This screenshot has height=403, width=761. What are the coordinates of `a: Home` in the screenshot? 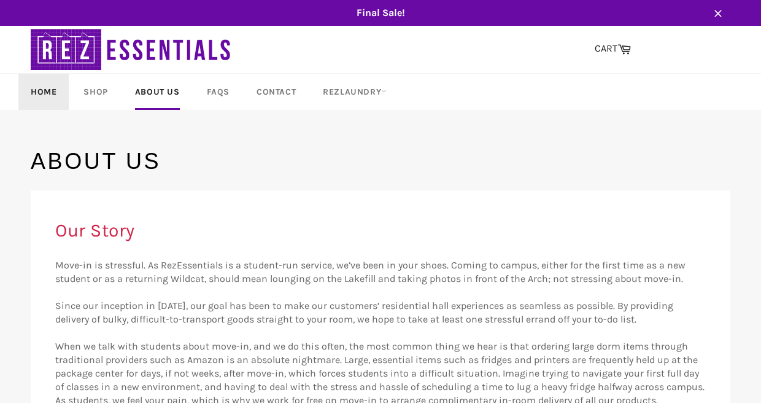 It's located at (44, 91).